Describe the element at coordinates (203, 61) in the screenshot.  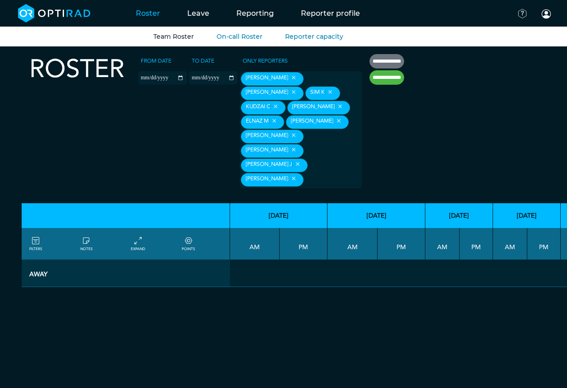
I see `label: To date` at that location.